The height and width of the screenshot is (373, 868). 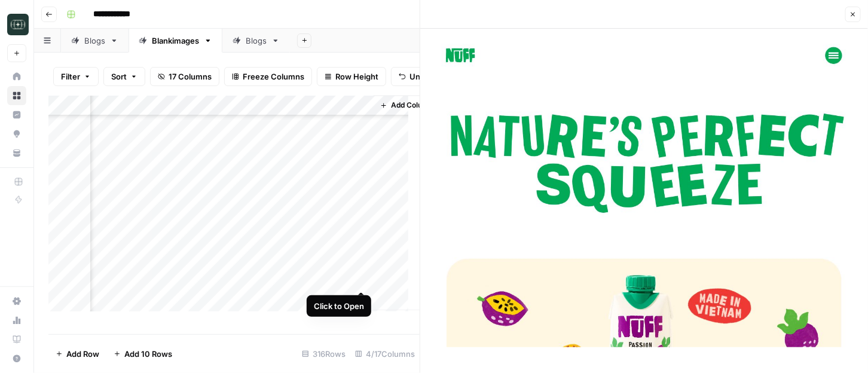 What do you see at coordinates (17, 301) in the screenshot?
I see `a: Settings` at bounding box center [17, 301].